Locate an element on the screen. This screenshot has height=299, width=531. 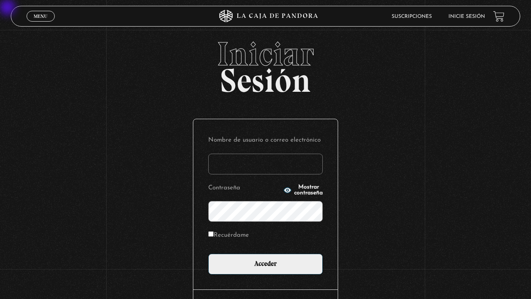
span: Menu is located at coordinates (40, 16).